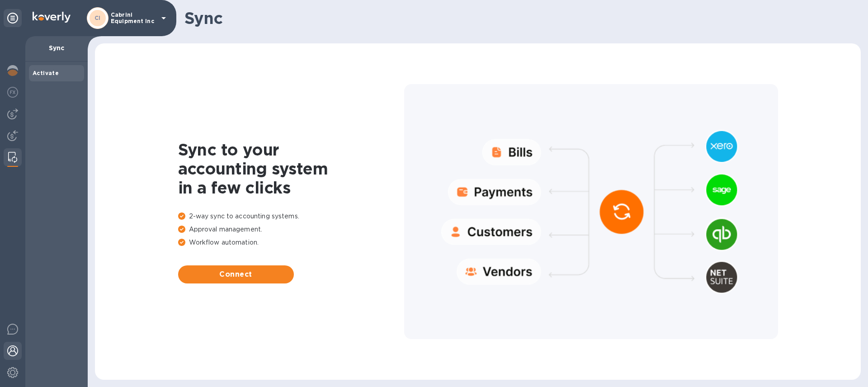  Describe the element at coordinates (236, 274) in the screenshot. I see `button: Connect` at that location.